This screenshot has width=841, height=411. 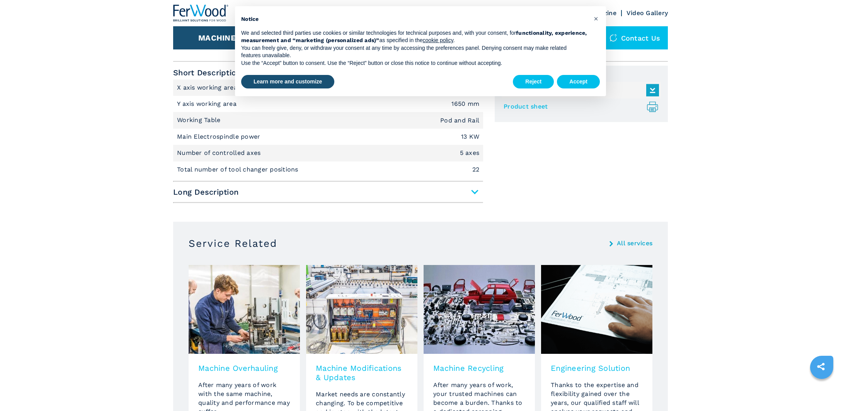 I want to click on div: Short Description, so click(x=328, y=129).